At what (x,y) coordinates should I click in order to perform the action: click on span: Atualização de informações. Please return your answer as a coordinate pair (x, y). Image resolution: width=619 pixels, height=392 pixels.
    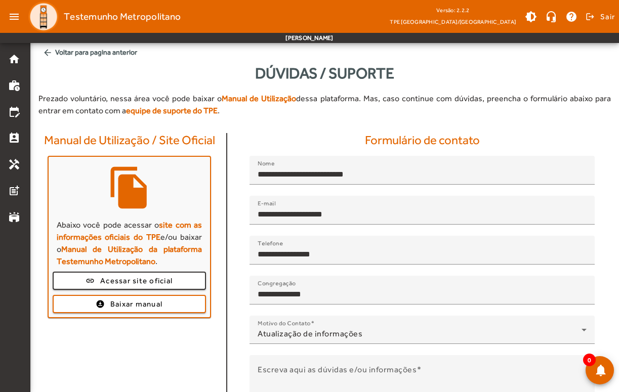
    Looking at the image, I should click on (310, 334).